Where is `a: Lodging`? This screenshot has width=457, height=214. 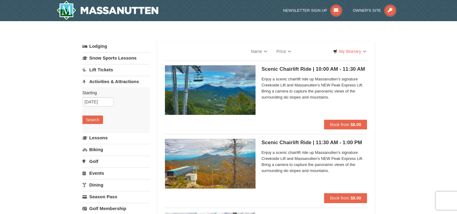 a: Lodging is located at coordinates (116, 46).